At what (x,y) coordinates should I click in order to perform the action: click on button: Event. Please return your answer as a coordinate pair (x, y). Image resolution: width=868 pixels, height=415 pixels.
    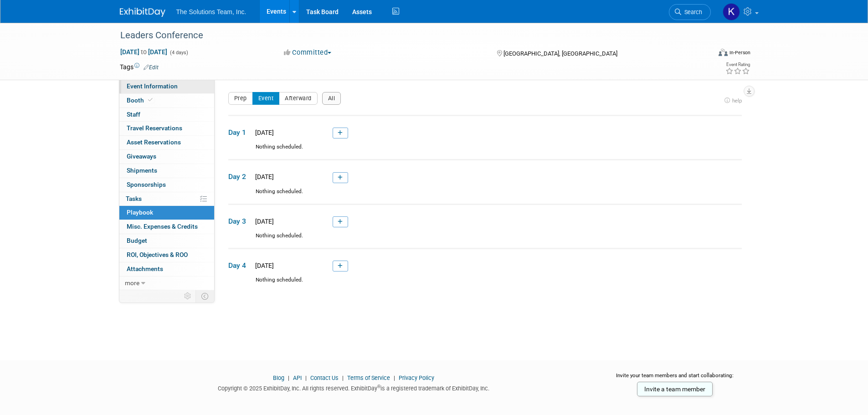
    Looking at the image, I should click on (266, 98).